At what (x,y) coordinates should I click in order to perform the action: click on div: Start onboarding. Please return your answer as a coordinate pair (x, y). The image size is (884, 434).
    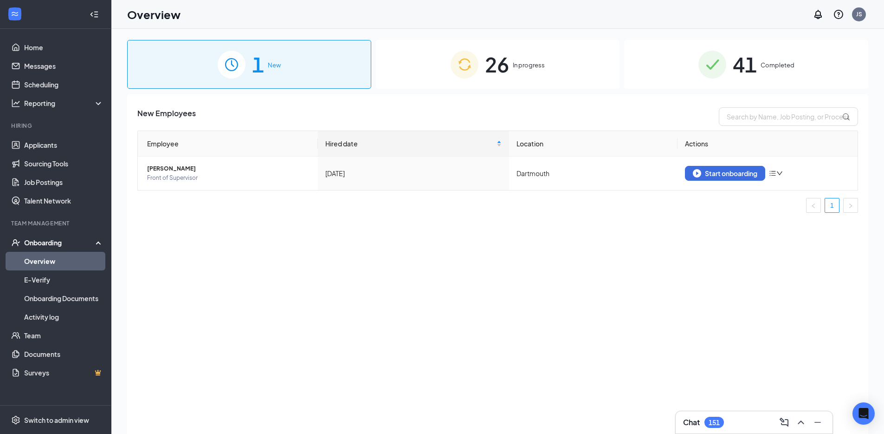
    Looking at the image, I should click on (725, 173).